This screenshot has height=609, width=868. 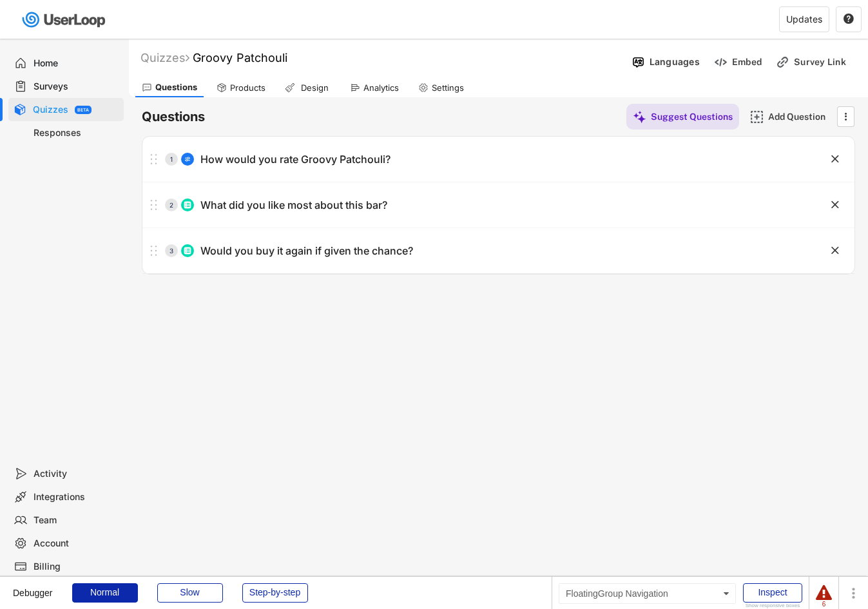 What do you see at coordinates (823, 604) in the screenshot?
I see `div: 6` at bounding box center [823, 604].